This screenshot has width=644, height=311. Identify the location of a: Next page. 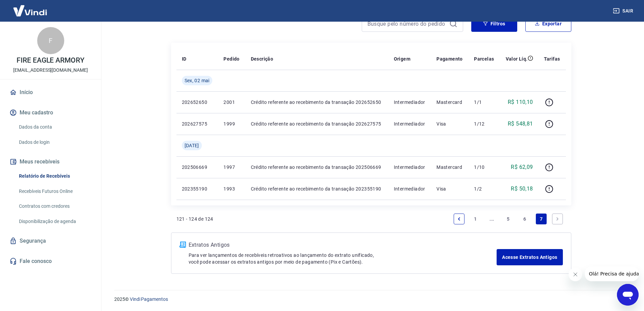
(558, 219).